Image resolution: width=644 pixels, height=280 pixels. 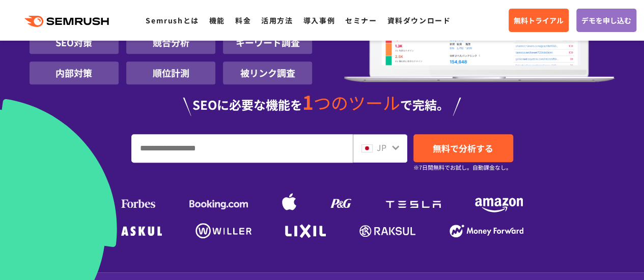 What do you see at coordinates (319, 20) in the screenshot?
I see `a: 導入事例` at bounding box center [319, 20].